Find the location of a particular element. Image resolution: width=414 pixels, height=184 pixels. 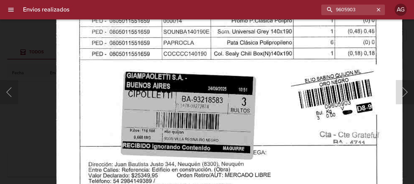

div: AG is located at coordinates (401, 10).